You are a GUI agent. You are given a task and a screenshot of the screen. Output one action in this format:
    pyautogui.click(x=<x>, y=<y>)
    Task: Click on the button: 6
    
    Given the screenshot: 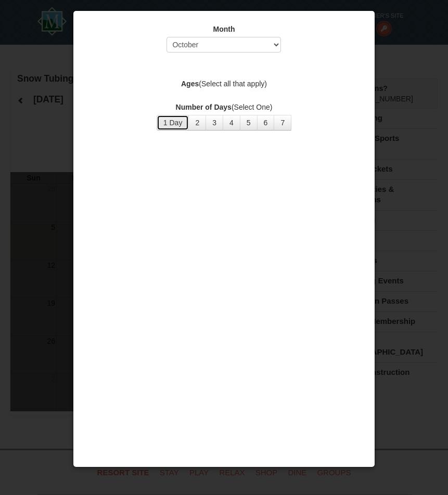 What is the action you would take?
    pyautogui.click(x=266, y=122)
    